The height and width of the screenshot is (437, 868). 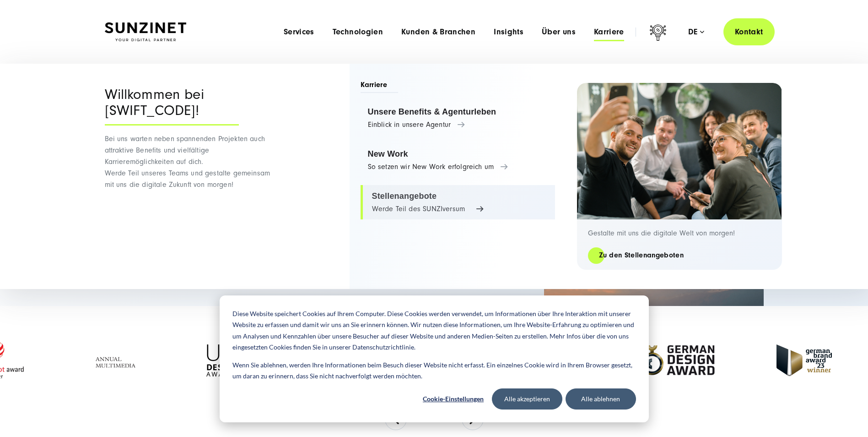 I want to click on a: Karriere, so click(x=609, y=32).